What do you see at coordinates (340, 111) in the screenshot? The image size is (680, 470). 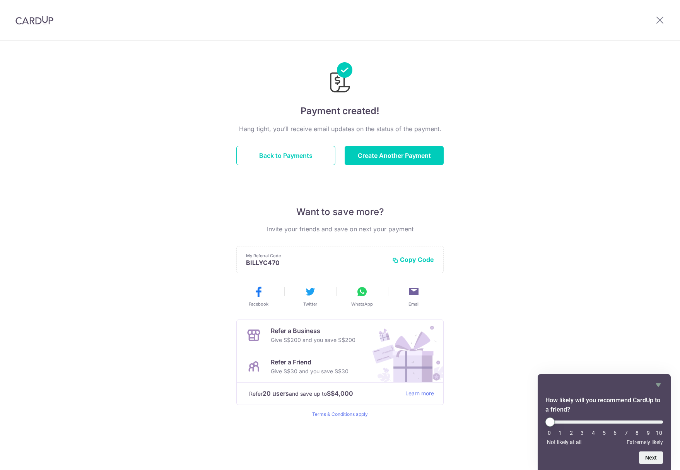 I see `h4: Payment created!` at bounding box center [340, 111].